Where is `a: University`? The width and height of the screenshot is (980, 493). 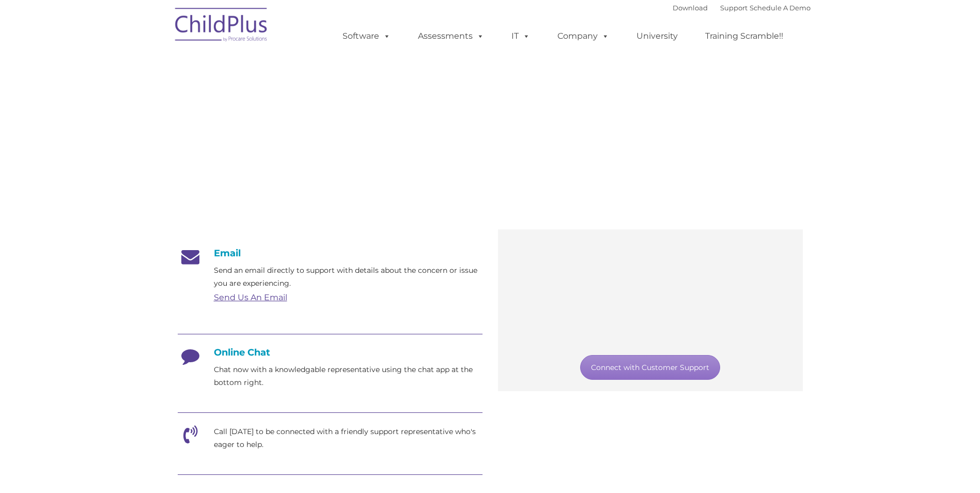
a: University is located at coordinates (657, 36).